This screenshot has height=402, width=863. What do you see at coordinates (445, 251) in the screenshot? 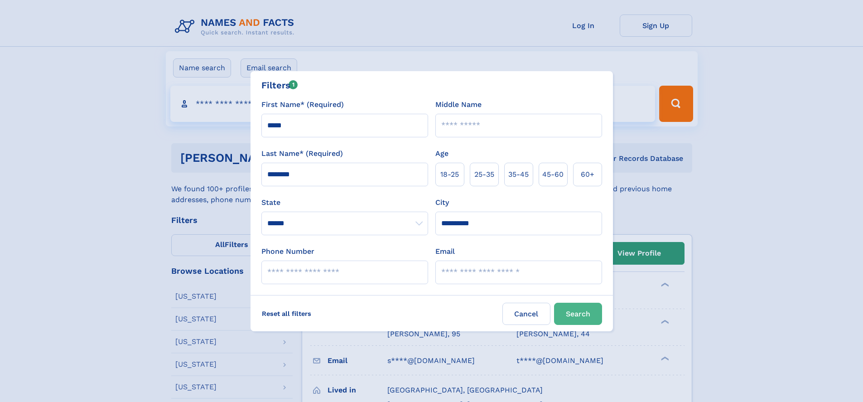
I see `label: Email` at bounding box center [445, 251].